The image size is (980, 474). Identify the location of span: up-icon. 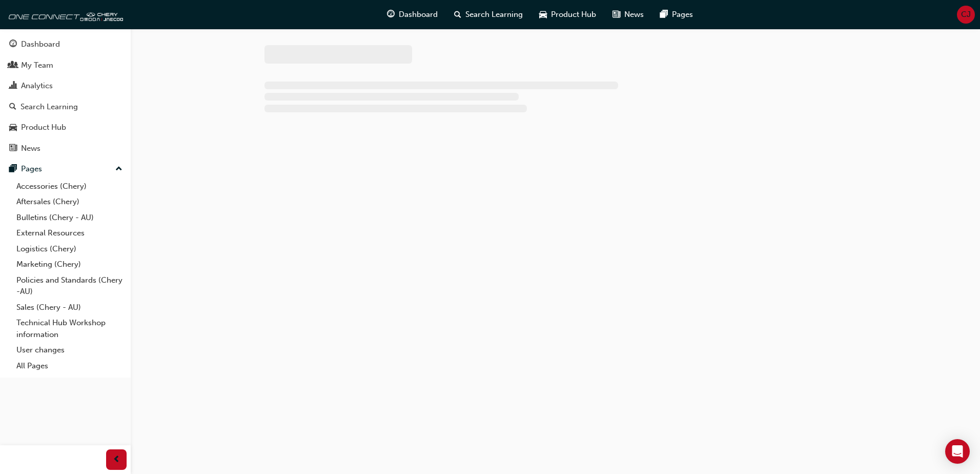
(119, 169).